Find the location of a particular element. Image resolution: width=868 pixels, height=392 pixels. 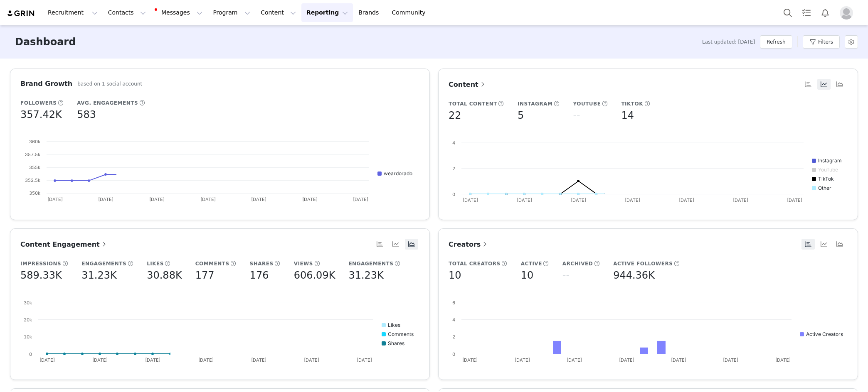

span: Content Engagement is located at coordinates (64, 244).